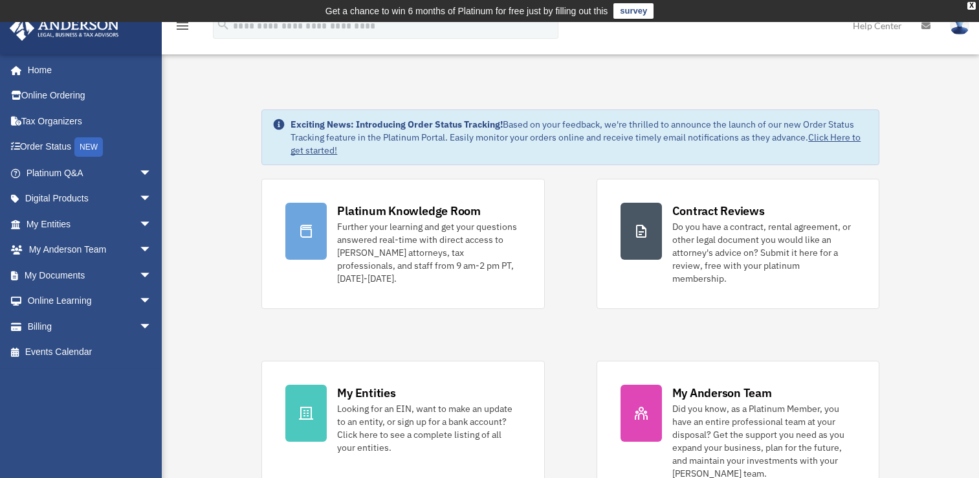 The image size is (979, 478). Describe the element at coordinates (579, 137) in the screenshot. I see `div: Based on your feedback, we're thrilled to announce the launch of our new Order Status Tracking fe...` at that location.